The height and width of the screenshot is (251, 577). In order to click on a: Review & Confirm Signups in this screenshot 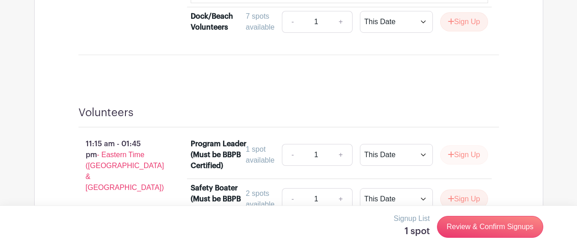, I will do `click(490, 227)`.